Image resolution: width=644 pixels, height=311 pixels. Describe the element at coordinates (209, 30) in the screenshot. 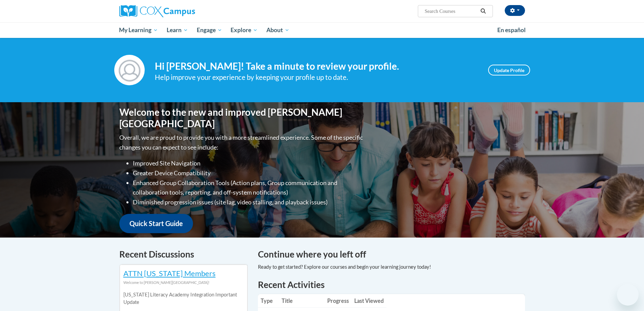

I see `span: Engage` at that location.